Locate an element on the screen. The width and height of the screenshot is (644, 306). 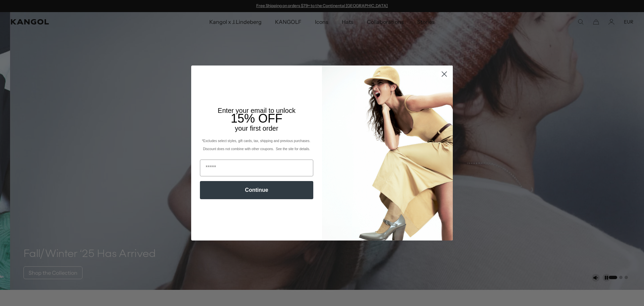
span: 15% OFF is located at coordinates (256, 118).